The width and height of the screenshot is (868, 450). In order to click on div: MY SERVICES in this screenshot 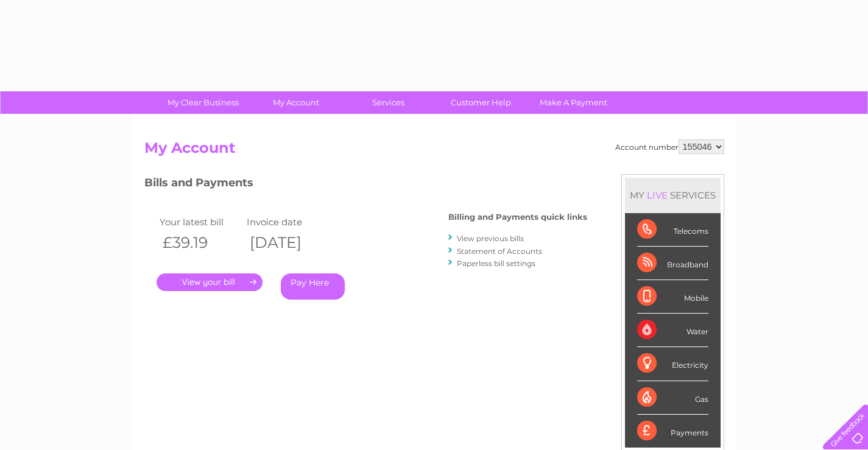, I will do `click(672, 195)`.